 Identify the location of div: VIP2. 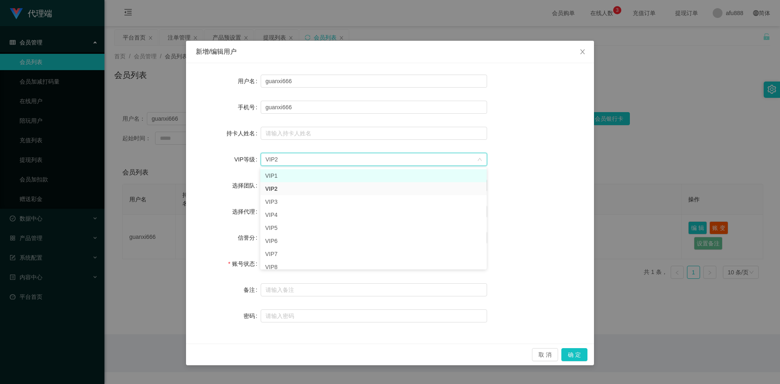
(272, 160).